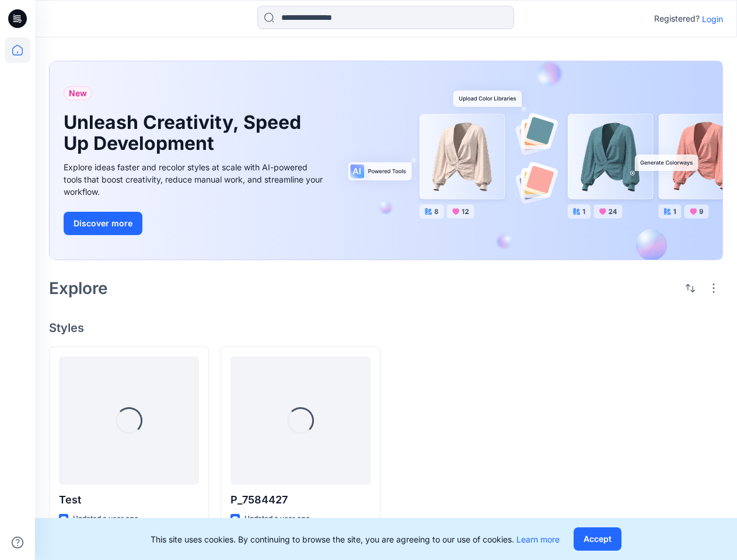  I want to click on div: Explore ideas faster and recolor styles at scale with AI-powered tools that boost creativity, red..., so click(195, 179).